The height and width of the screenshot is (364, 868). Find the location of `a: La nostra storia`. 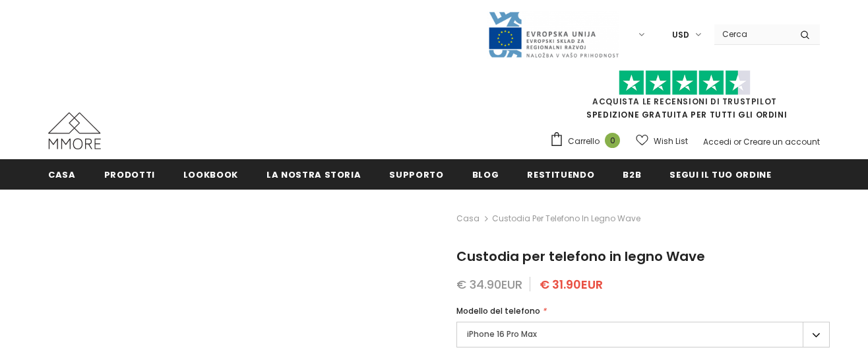

a: La nostra storia is located at coordinates (313, 173).